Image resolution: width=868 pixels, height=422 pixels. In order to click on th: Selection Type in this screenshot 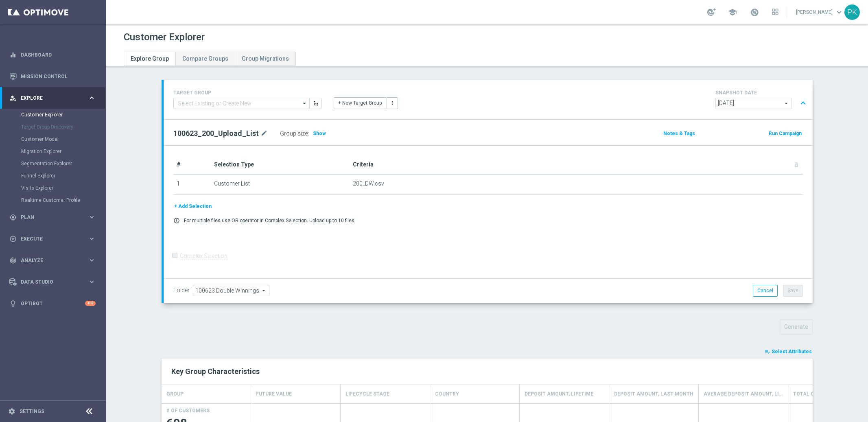, I will do `click(280, 165)`.